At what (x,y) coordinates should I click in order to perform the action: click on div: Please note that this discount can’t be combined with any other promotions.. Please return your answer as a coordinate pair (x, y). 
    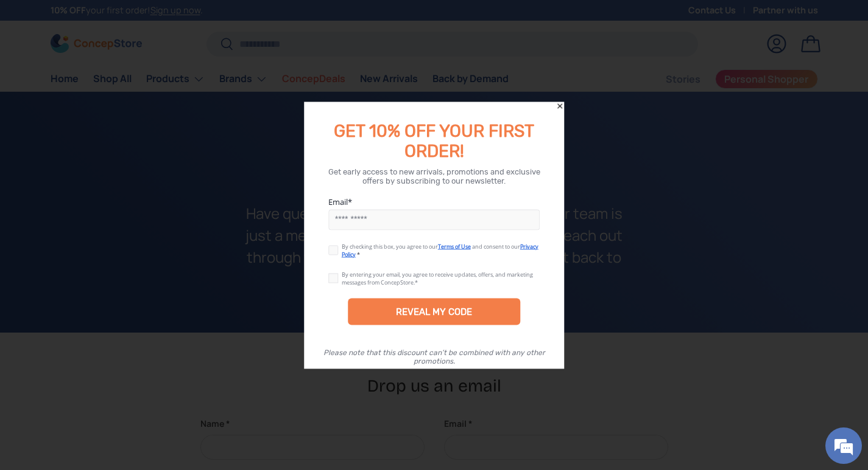
    Looking at the image, I should click on (434, 356).